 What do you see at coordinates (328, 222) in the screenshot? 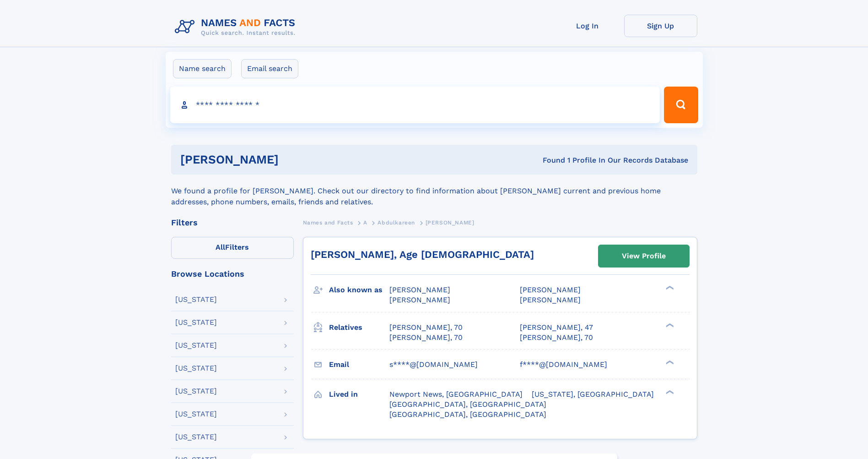
I see `a: Names and Facts` at bounding box center [328, 222].